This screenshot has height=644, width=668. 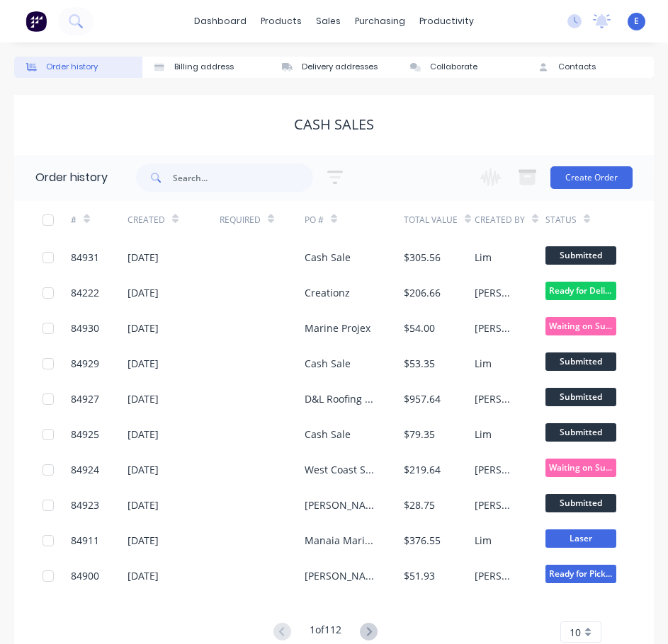 What do you see at coordinates (454, 67) in the screenshot?
I see `div: Collaborate` at bounding box center [454, 67].